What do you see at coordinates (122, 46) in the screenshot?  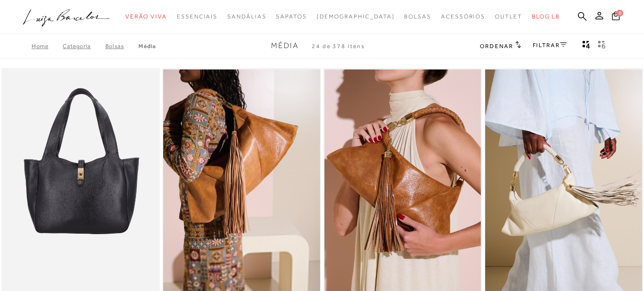 I see `a: Bolsas` at bounding box center [122, 46].